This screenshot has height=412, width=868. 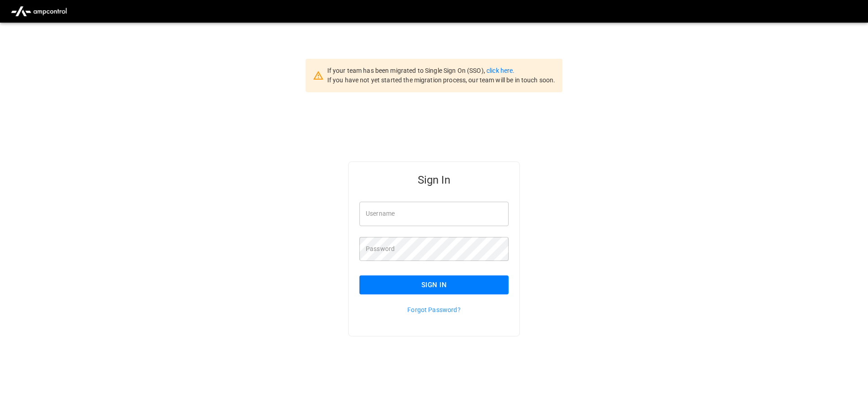 What do you see at coordinates (434, 180) in the screenshot?
I see `h5: Sign In` at bounding box center [434, 180].